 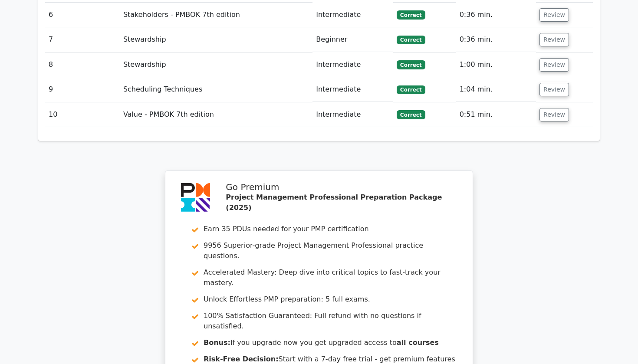 I want to click on td: 8, so click(x=83, y=64).